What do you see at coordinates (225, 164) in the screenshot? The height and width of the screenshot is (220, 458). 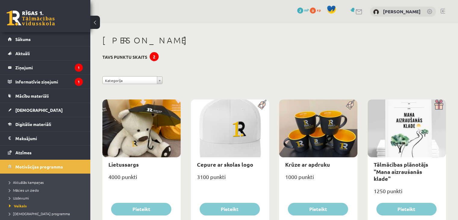 I see `a: Cepure ar skolas logo` at bounding box center [225, 164].